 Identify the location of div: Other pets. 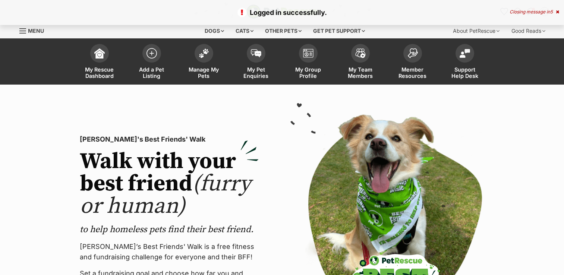
(283, 31).